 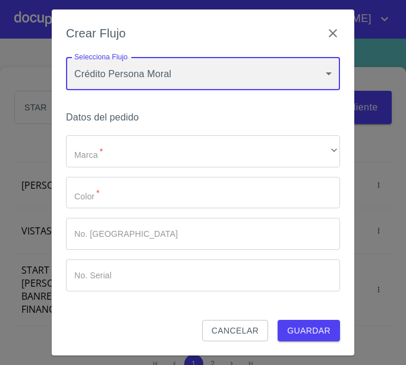 I want to click on button: Cancelar, so click(x=235, y=331).